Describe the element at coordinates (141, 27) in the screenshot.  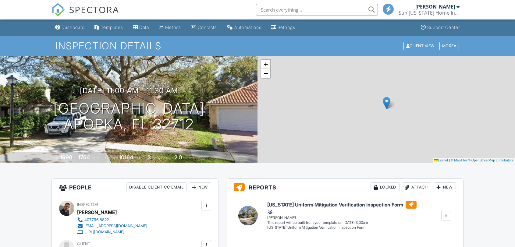
I see `a: Data` at that location.